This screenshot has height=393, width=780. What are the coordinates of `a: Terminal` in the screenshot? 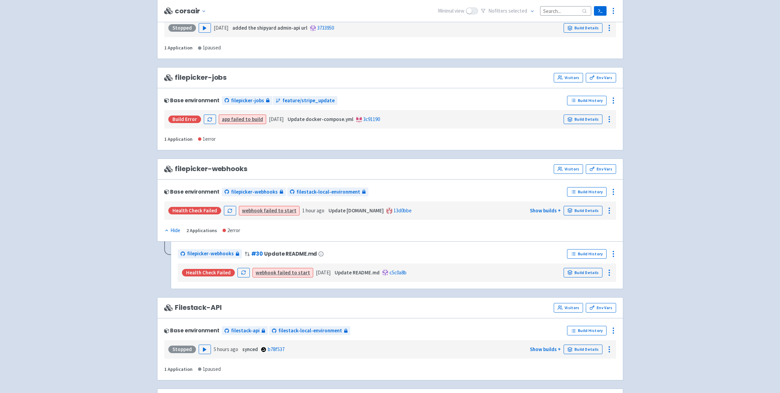 It's located at (600, 11).